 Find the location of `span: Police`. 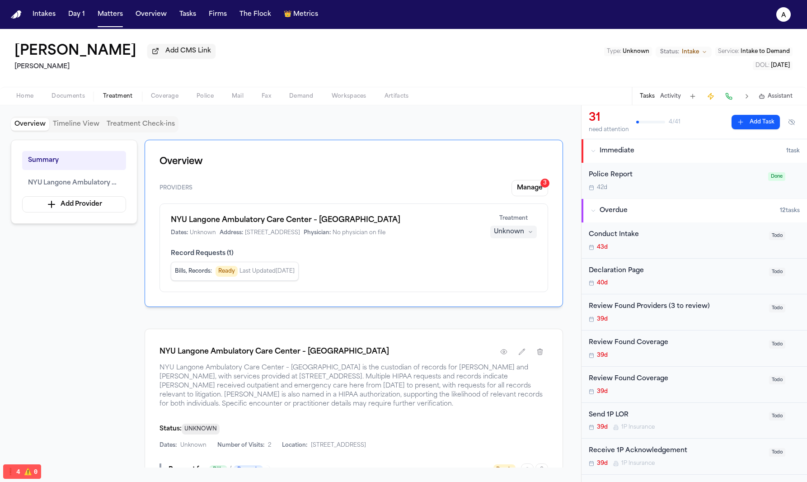

span: Police is located at coordinates (205, 96).